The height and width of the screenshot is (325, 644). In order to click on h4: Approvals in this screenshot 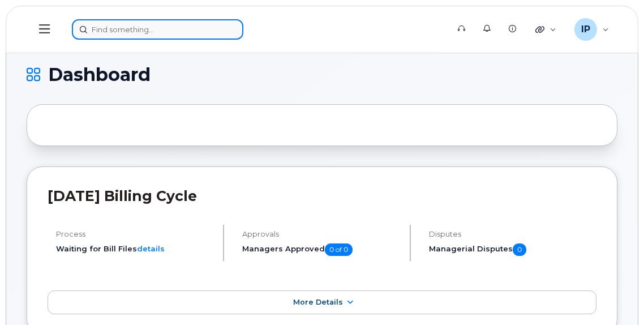, I will do `click(321, 234)`.